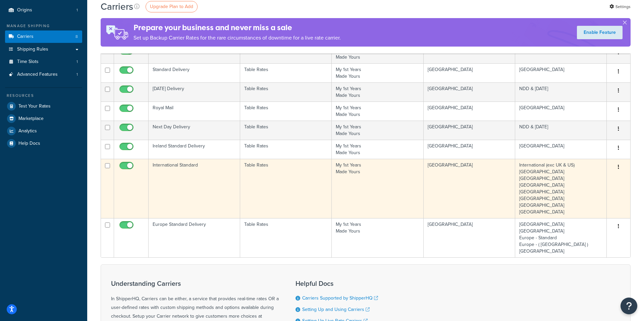 The image size is (644, 321). I want to click on img: ad-rules-rateshop-fe6ec290ccb7230408bd80ed9643f0289d75e0ffd9eb532fc0e269fcd187b520.png, so click(117, 32).